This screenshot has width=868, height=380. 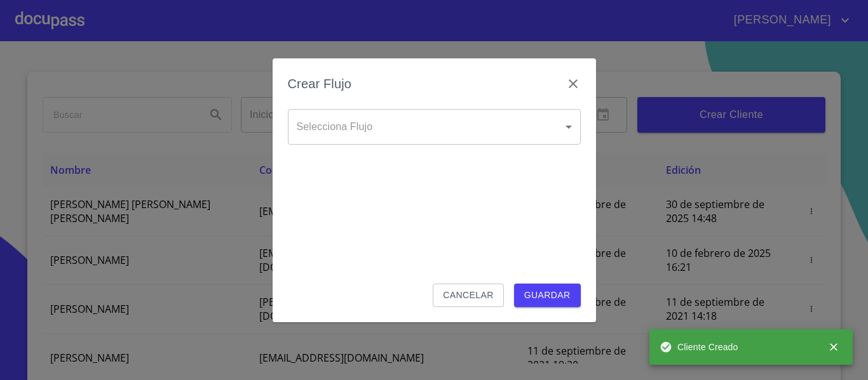 What do you see at coordinates (547, 295) in the screenshot?
I see `button: Guardar` at bounding box center [547, 295].